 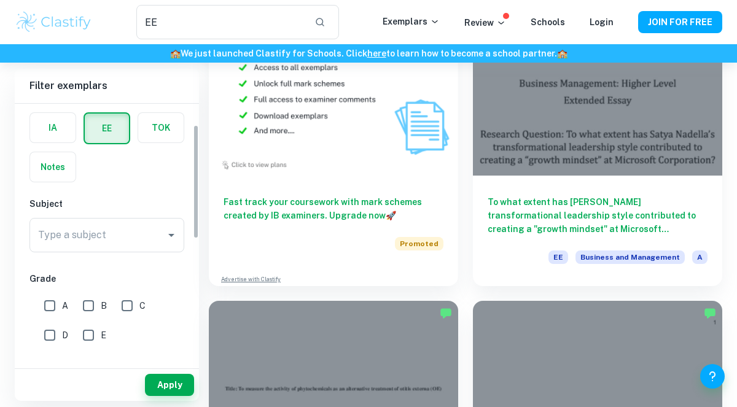 What do you see at coordinates (107, 86) in the screenshot?
I see `h6: Filter exemplars` at bounding box center [107, 86].